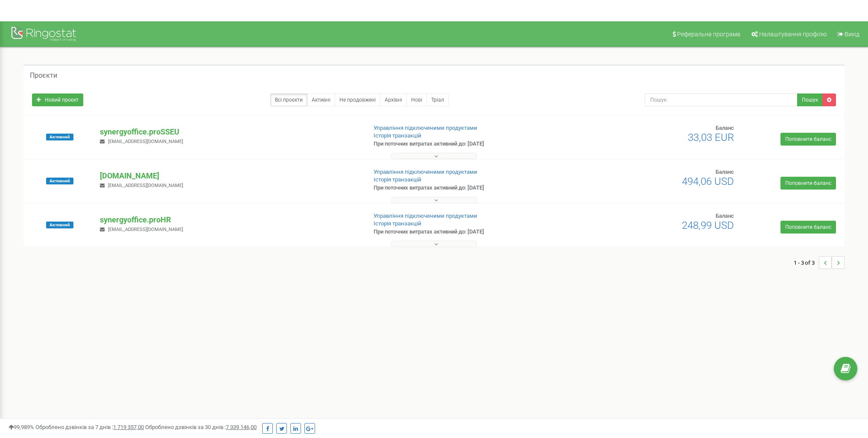  Describe the element at coordinates (57, 100) in the screenshot. I see `a: Новий проєкт` at that location.